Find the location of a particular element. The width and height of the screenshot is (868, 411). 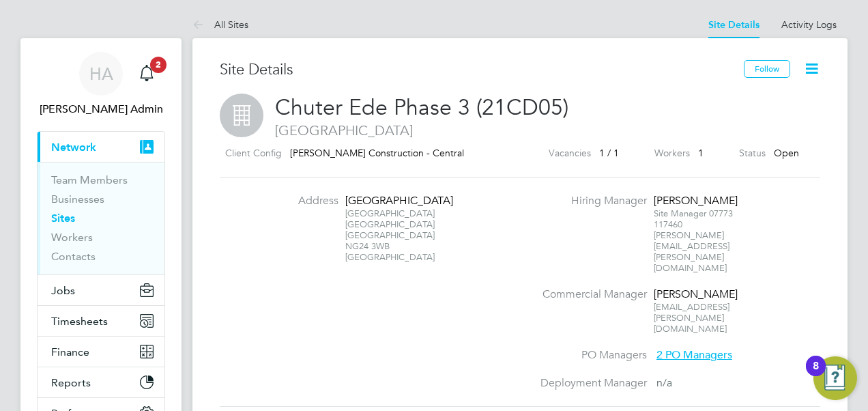

label: Workers is located at coordinates (672, 153).